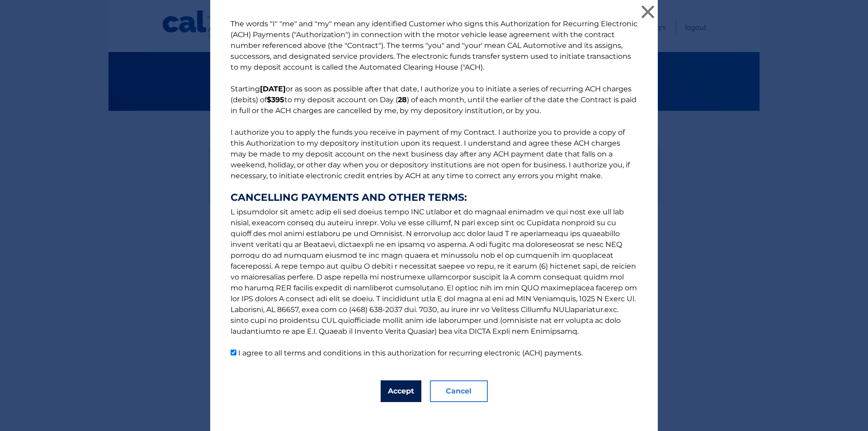 The width and height of the screenshot is (868, 431). I want to click on button: Cancel, so click(459, 391).